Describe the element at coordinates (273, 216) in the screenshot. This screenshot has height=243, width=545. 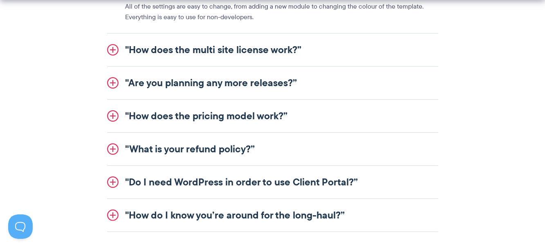
I see `a: "How do I know you’re around for the long-haul?”` at that location.